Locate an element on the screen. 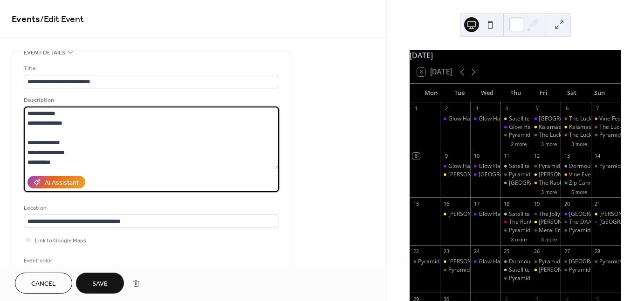  div: Fri is located at coordinates (544, 93).